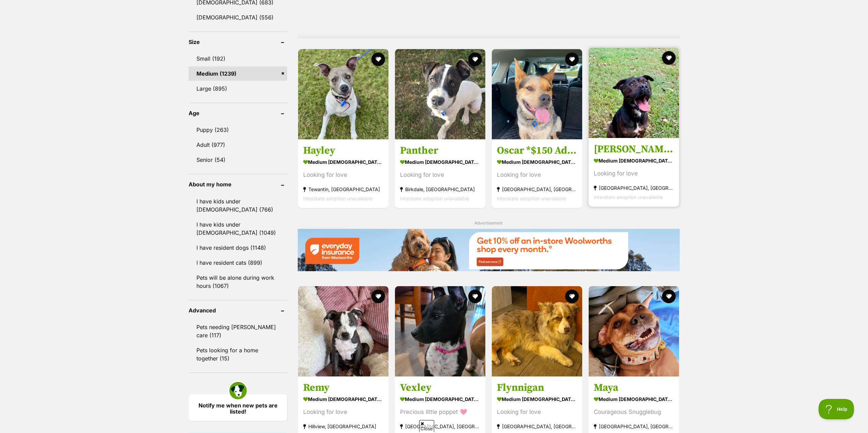 The height and width of the screenshot is (433, 868). I want to click on a: Adult (977), so click(238, 145).